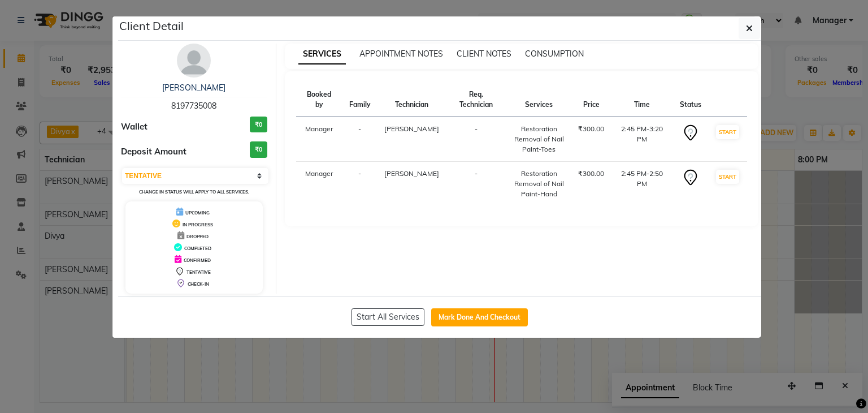 This screenshot has height=413, width=868. Describe the element at coordinates (198, 248) in the screenshot. I see `span: COMPLETED` at that location.